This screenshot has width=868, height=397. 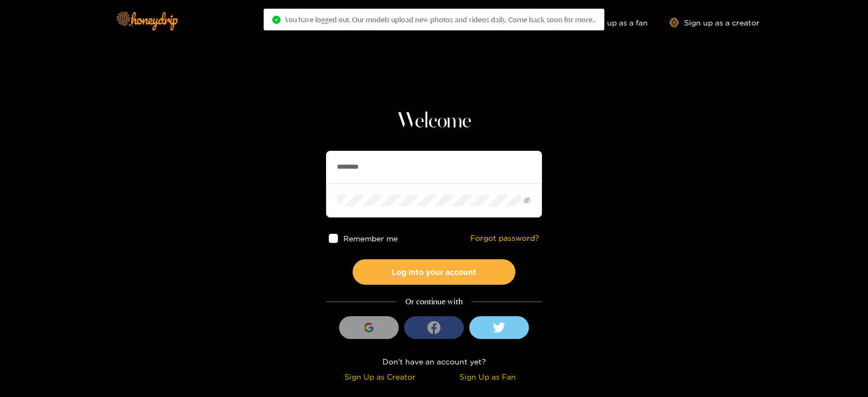 I want to click on span: check-circle, so click(x=276, y=19).